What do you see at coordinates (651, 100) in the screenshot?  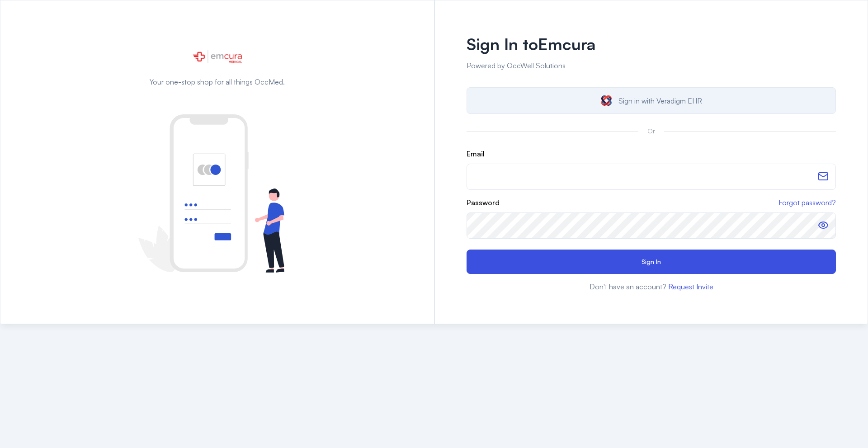 I see `a: Sign in with Veradigm EHR` at bounding box center [651, 100].